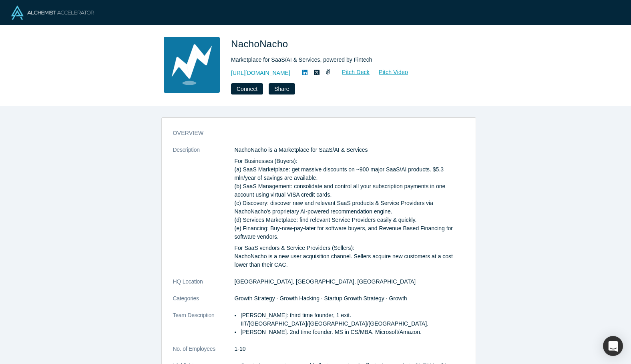 This screenshot has height=364, width=631. Describe the element at coordinates (204, 286) in the screenshot. I see `dt: HQ Location` at that location.